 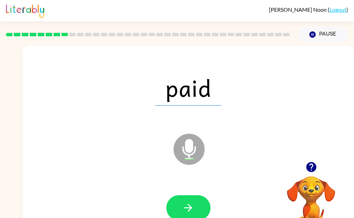 What do you see at coordinates (188, 88) in the screenshot?
I see `span: paid` at bounding box center [188, 88].